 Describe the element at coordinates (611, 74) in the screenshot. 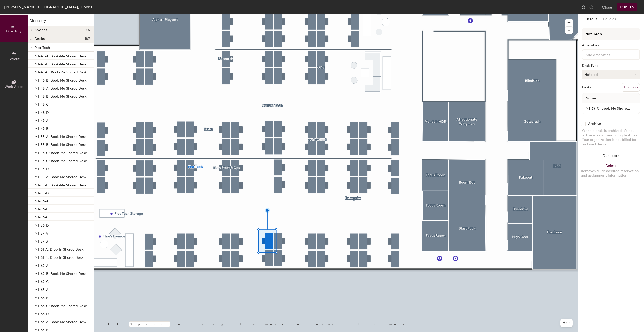

I see `button: Hoteled` at that location.